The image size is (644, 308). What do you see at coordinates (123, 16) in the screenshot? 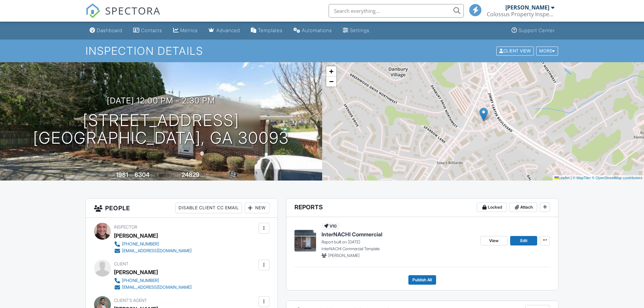
I see `a: SPECTORA` at bounding box center [123, 16].